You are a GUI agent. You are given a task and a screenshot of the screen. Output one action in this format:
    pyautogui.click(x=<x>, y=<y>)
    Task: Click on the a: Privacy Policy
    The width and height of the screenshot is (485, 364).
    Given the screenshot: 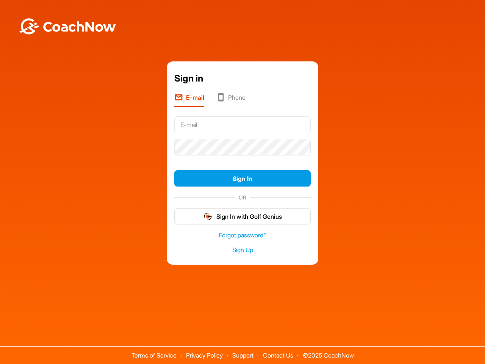 What is the action you would take?
    pyautogui.click(x=204, y=355)
    